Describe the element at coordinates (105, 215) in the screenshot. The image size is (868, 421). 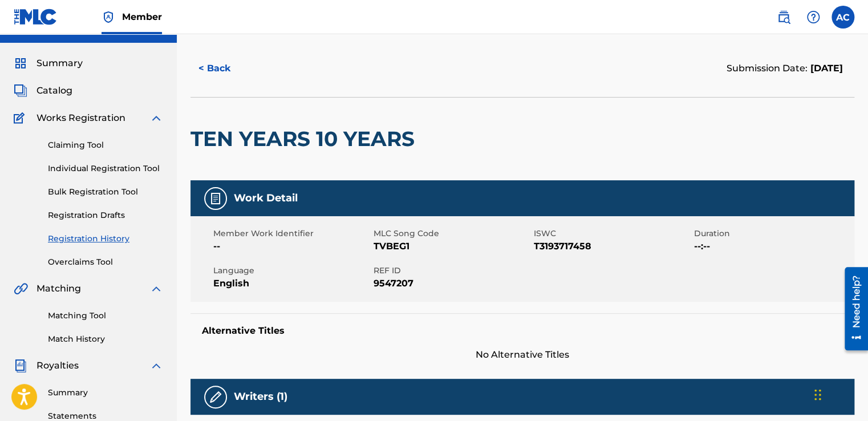
I see `a: Registration Drafts` at that location.